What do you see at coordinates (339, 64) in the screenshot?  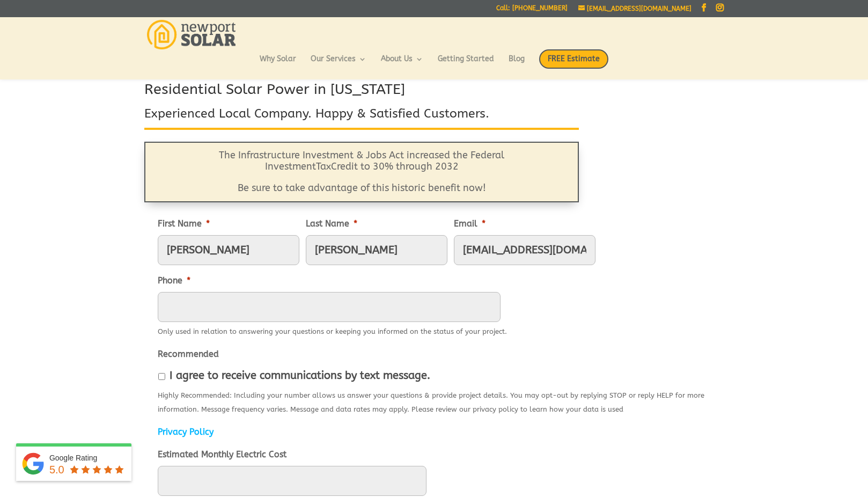 I see `a: Our Services` at bounding box center [339, 64].